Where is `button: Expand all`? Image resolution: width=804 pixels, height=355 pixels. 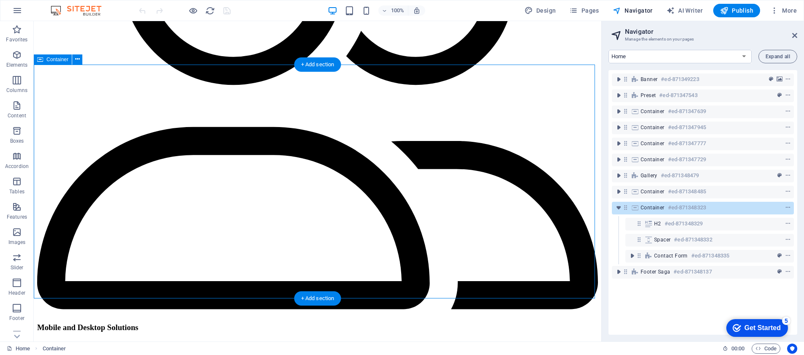
button: Expand all is located at coordinates (777, 57).